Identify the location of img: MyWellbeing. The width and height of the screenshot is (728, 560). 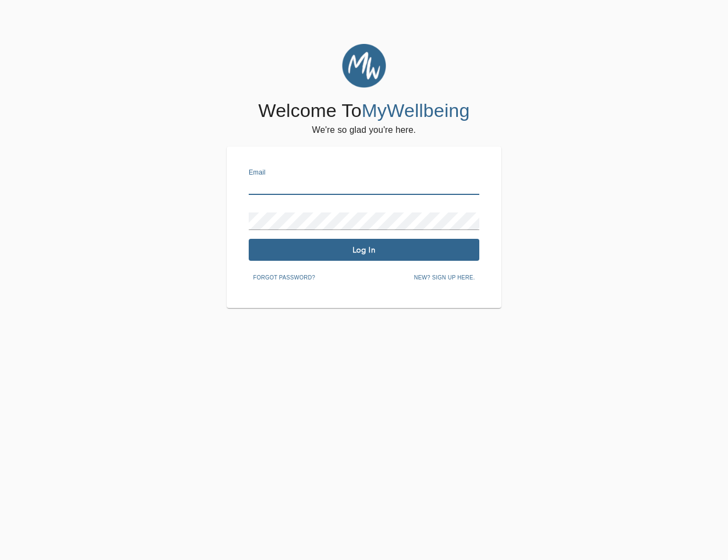
(364, 66).